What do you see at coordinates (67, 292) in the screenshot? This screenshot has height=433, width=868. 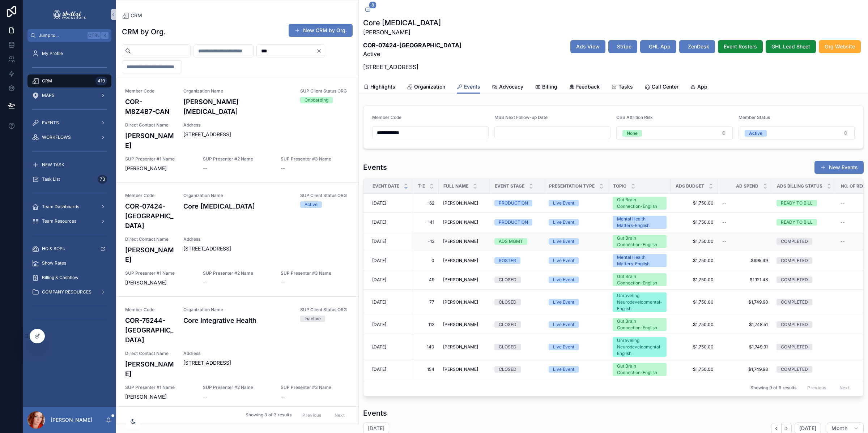 I see `span: COMPANY RESOURCES` at bounding box center [67, 292].